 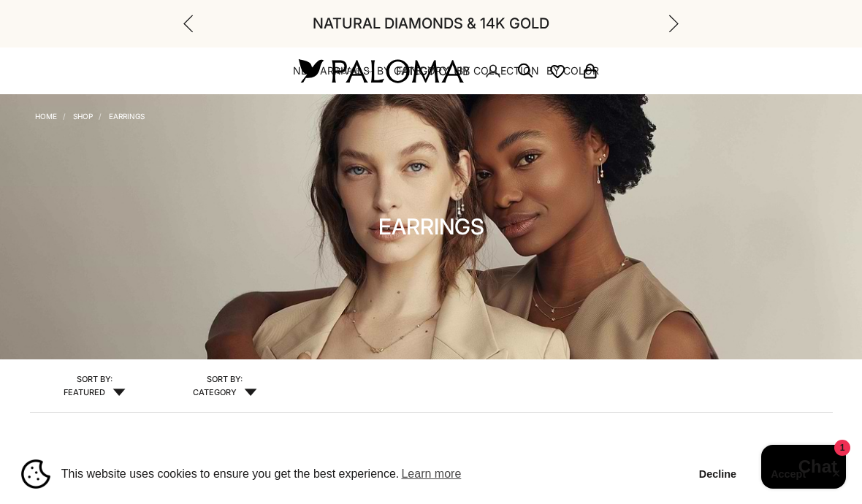 I want to click on button: Accept, so click(x=789, y=474).